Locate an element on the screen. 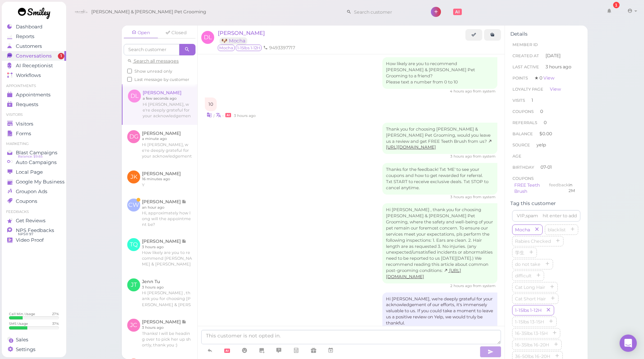 The height and width of the screenshot is (359, 644). span: 09/12/2025 02:14pm is located at coordinates (462, 91).